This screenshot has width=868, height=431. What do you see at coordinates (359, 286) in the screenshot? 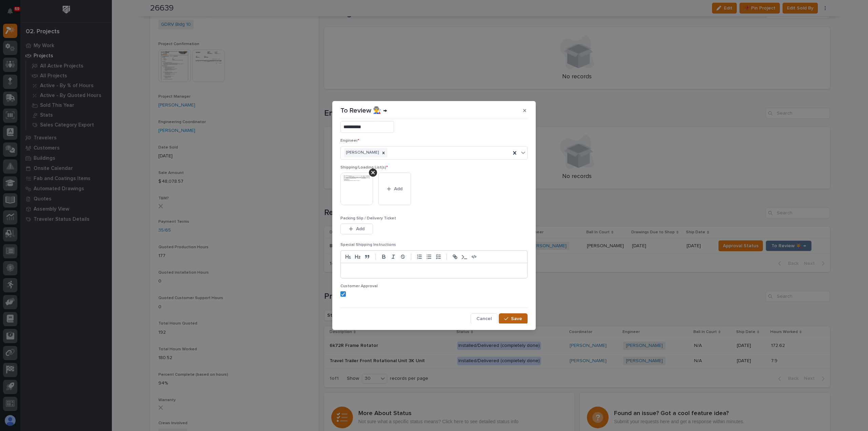
I see `span: Customer Approval` at bounding box center [359, 286].